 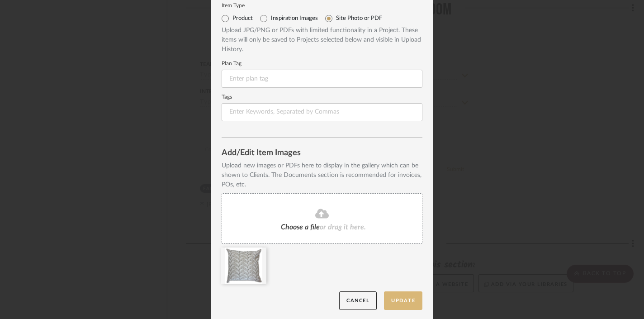 I want to click on label: Site Photo or PDF, so click(x=359, y=18).